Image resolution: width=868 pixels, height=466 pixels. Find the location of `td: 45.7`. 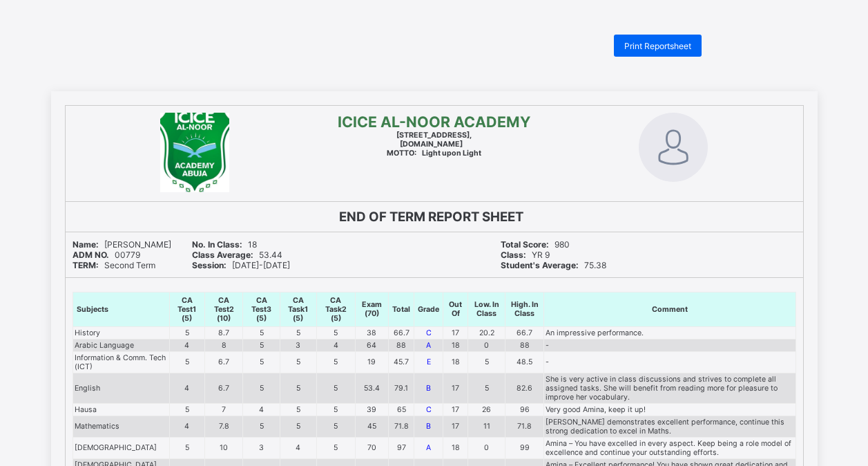

td: 45.7 is located at coordinates (402, 361).